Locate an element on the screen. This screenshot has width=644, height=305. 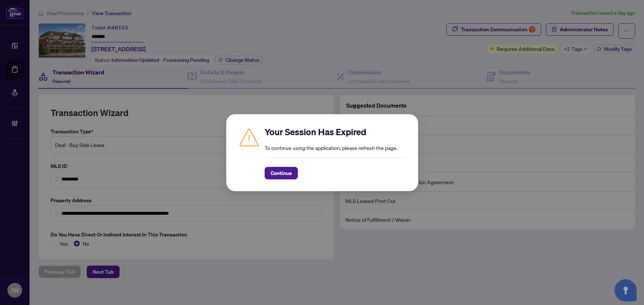
img: Caution icon is located at coordinates (249, 137).